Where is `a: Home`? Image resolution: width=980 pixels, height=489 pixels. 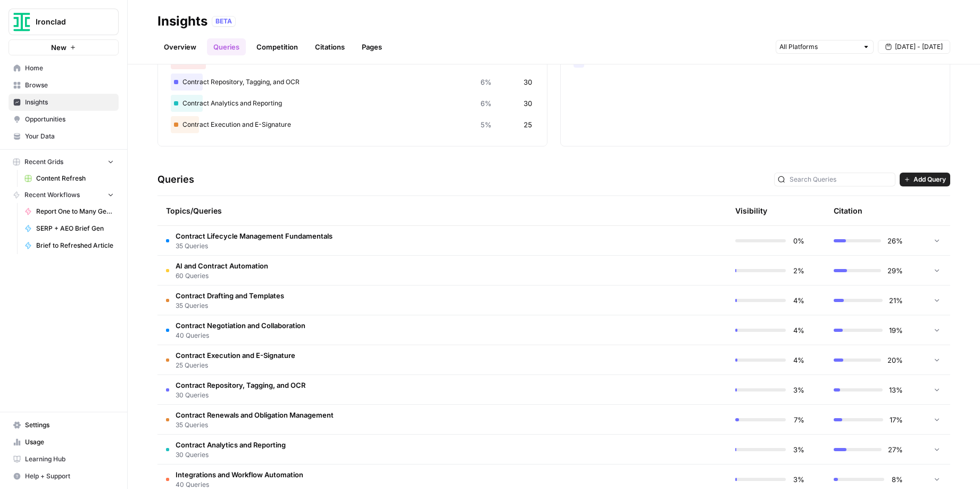 a: Home is located at coordinates (64, 68).